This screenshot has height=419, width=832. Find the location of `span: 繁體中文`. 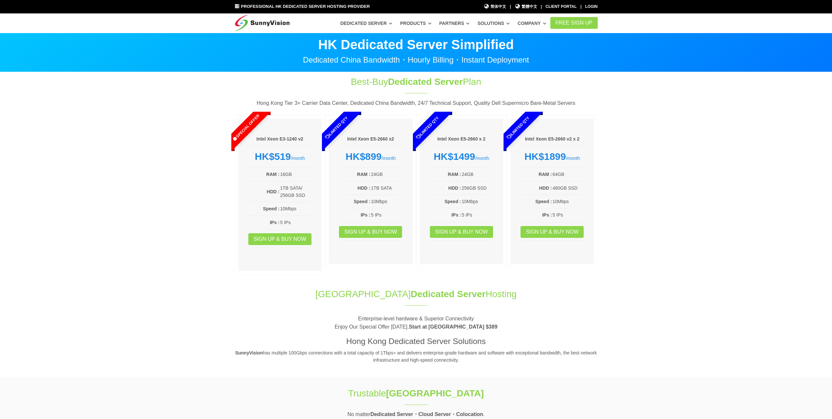

span: 繁體中文 is located at coordinates (526, 7).